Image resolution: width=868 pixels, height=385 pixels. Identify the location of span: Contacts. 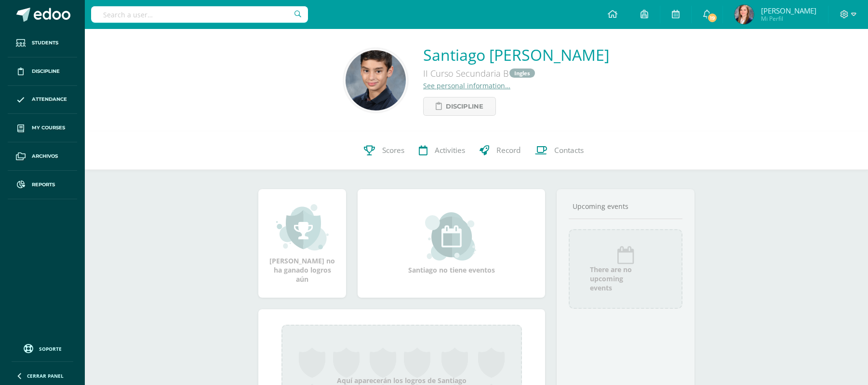
(569, 150).